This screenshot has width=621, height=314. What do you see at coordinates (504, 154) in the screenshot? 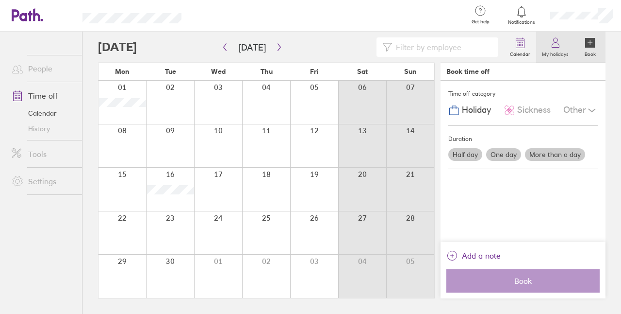
I see `label: One day` at bounding box center [504, 154].